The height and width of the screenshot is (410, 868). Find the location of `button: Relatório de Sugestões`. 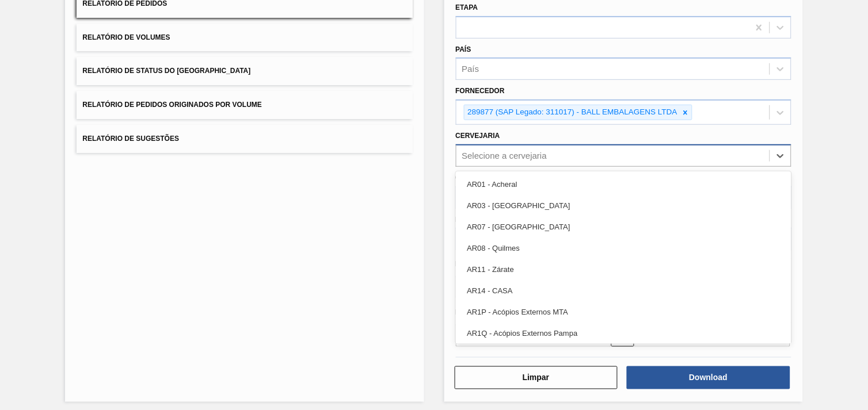

button: Relatório de Sugestões is located at coordinates (244, 138).